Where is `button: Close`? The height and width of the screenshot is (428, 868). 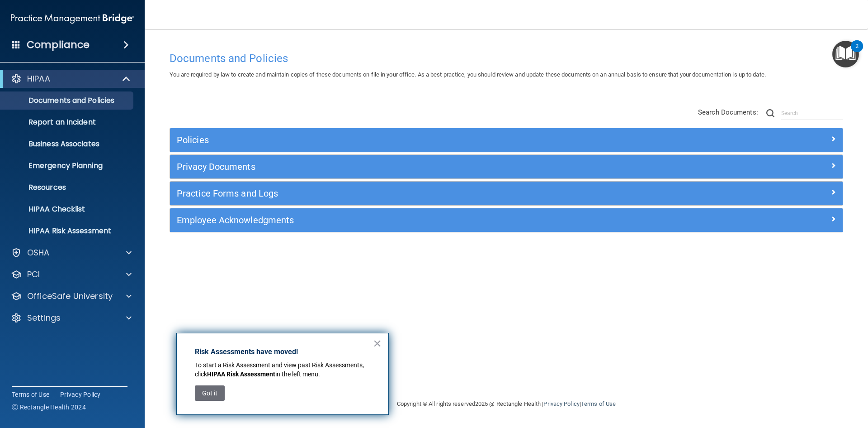 button: Close is located at coordinates (377, 343).